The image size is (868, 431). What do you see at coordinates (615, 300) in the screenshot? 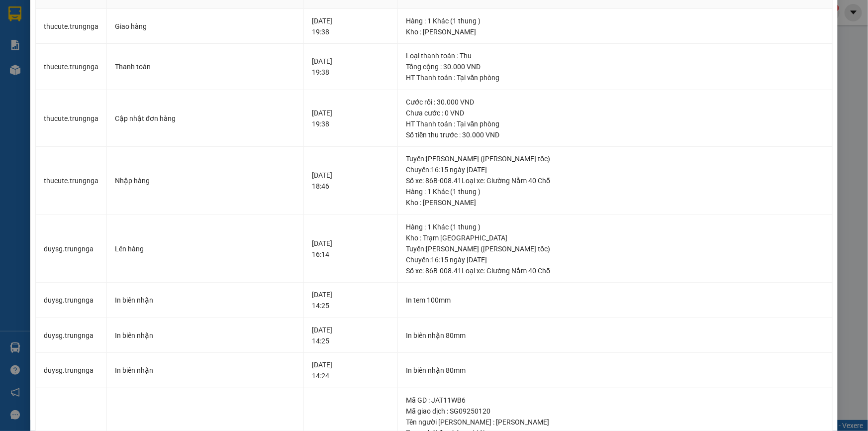
I see `div: In tem 100mm` at bounding box center [615, 300].